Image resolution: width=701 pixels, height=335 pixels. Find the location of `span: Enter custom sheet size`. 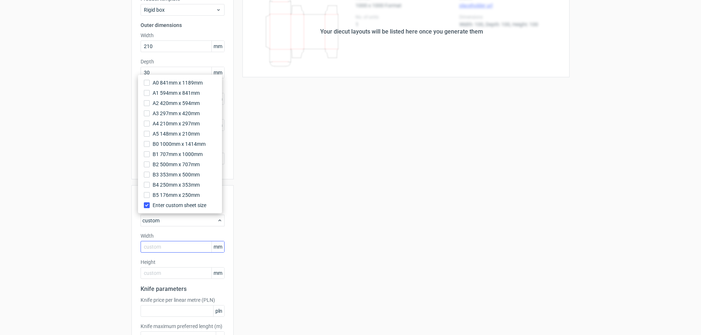

span: Enter custom sheet size is located at coordinates (179, 205).